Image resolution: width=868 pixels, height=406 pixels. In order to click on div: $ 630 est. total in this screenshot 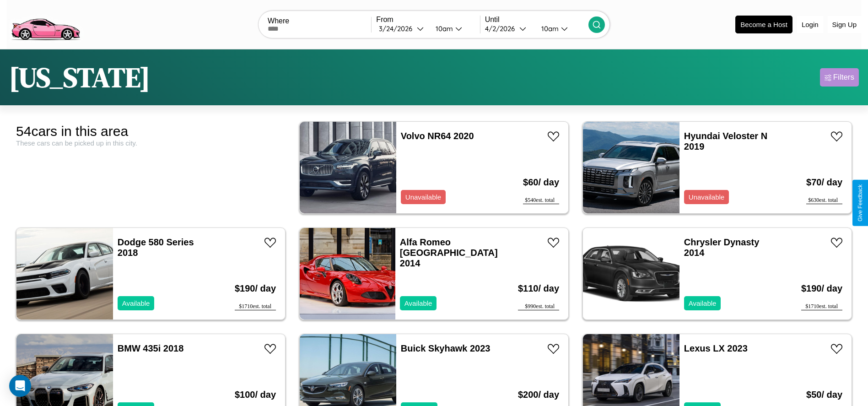, I will do `click(824, 201)`.